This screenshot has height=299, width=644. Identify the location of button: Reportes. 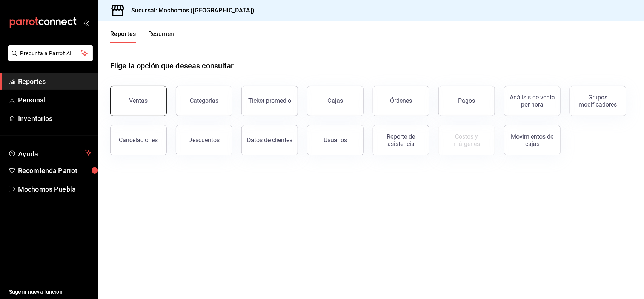
(123, 37).